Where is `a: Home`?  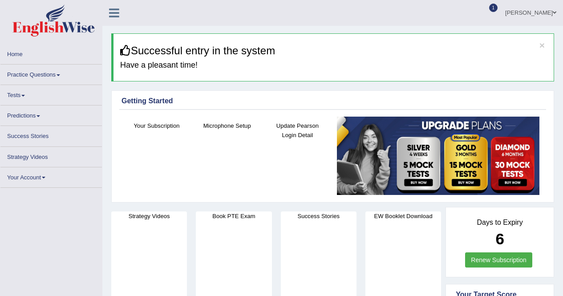
a: Home is located at coordinates (51, 52).